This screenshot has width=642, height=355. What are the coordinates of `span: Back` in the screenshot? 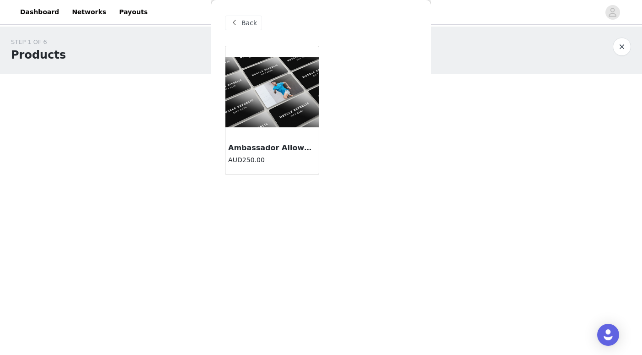 It's located at (249, 23).